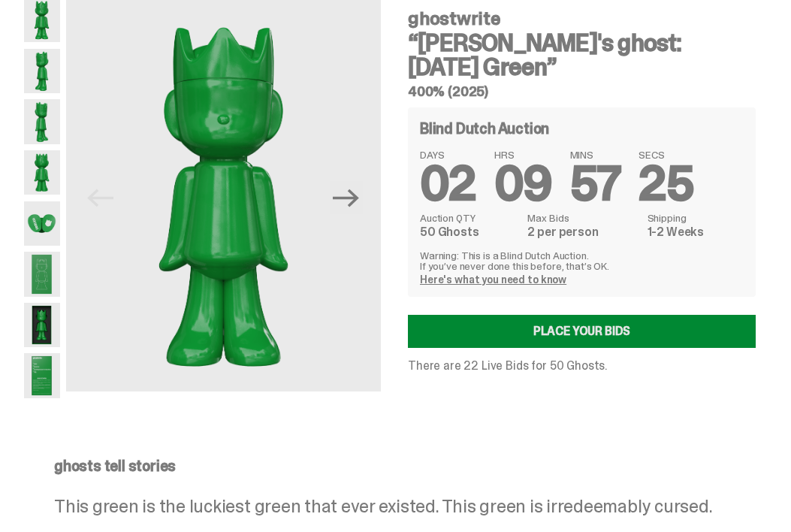 This screenshot has width=791, height=532. What do you see at coordinates (596, 155) in the screenshot?
I see `span: MINS` at bounding box center [596, 155].